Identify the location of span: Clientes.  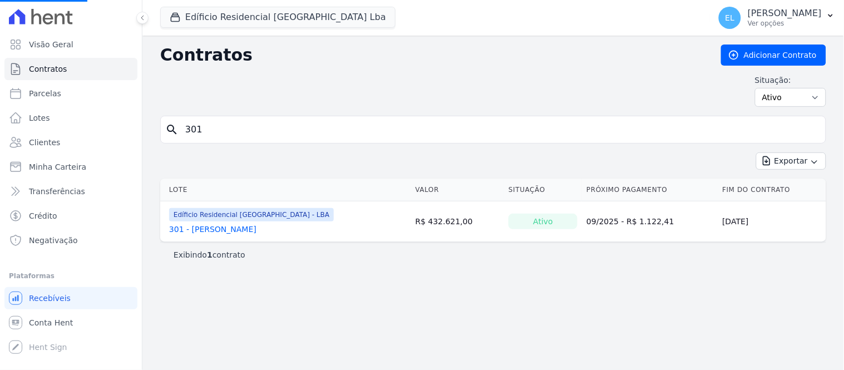
(45, 142).